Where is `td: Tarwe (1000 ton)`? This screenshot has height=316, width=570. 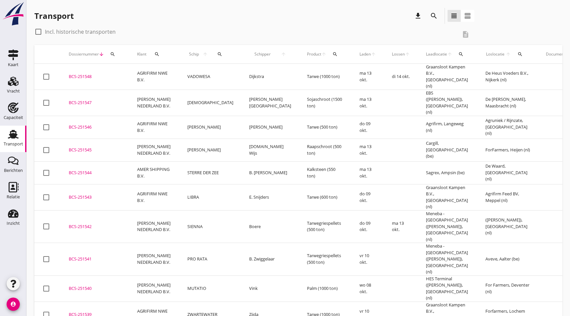 td: Tarwe (1000 ton) is located at coordinates (325, 77).